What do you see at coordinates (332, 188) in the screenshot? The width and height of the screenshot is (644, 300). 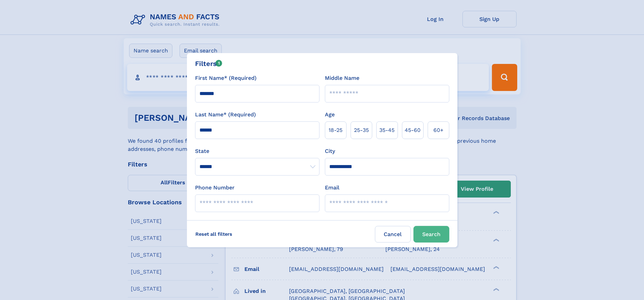 I see `label: Email` at bounding box center [332, 188].